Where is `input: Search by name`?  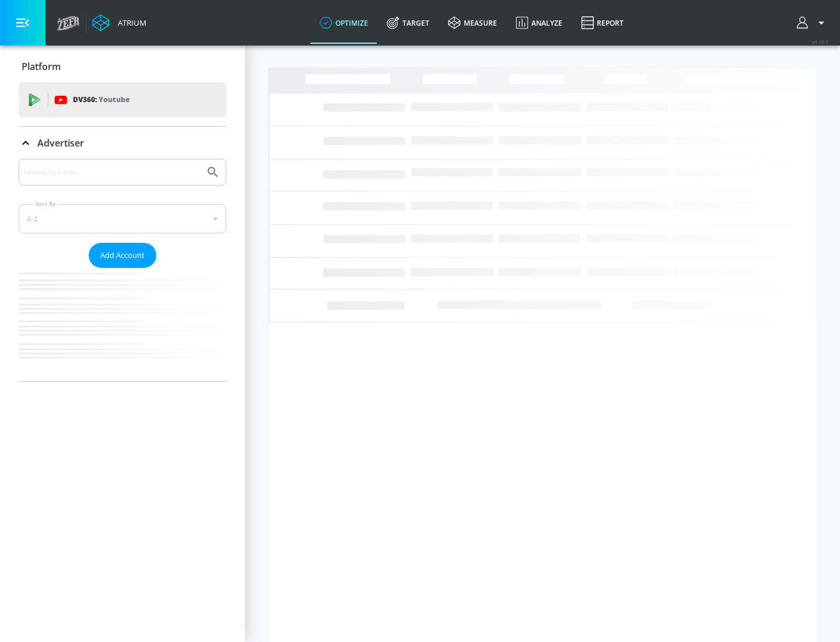 input: Search by name is located at coordinates (111, 172).